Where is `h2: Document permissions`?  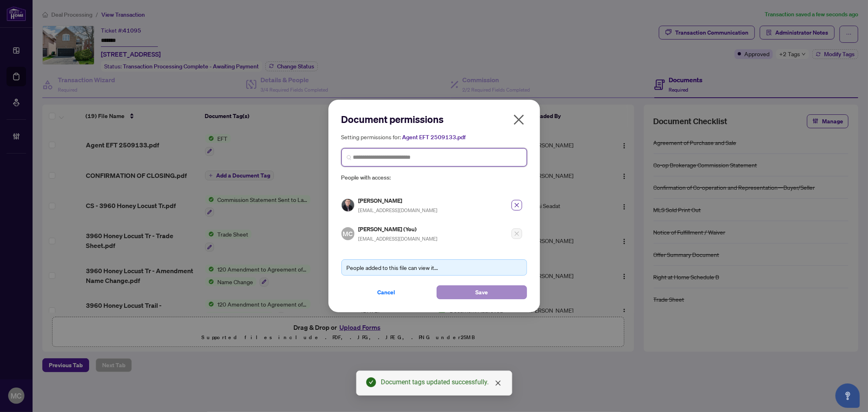
h2: Document permissions is located at coordinates (434, 119).